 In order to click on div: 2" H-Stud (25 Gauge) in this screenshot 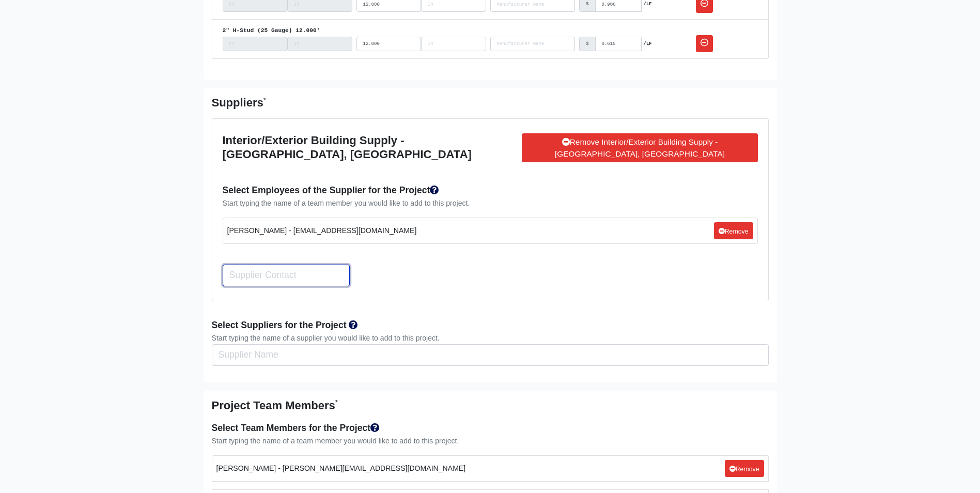, I will do `click(490, 30)`.